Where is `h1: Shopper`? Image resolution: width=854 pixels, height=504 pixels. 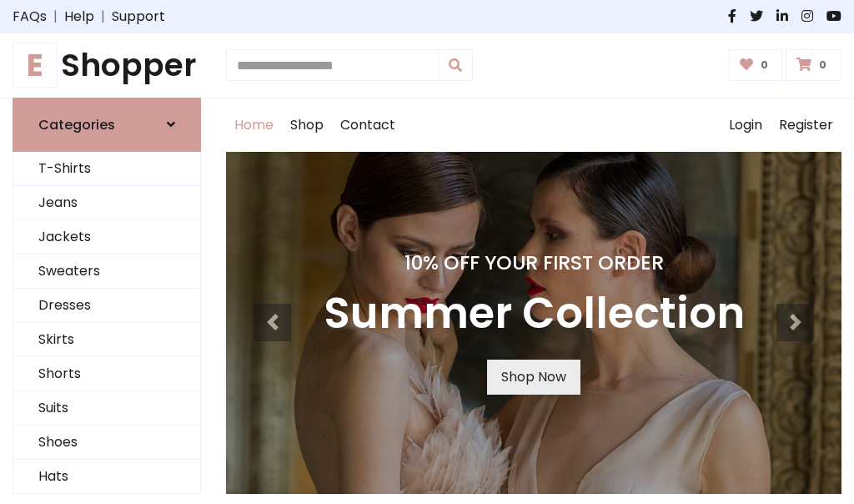
h1: Shopper is located at coordinates (106, 65).